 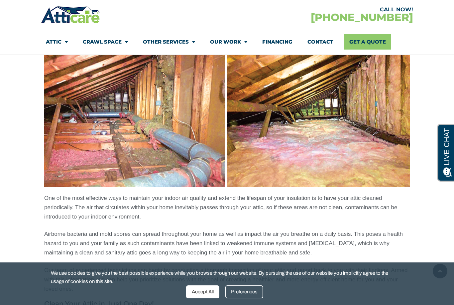 I want to click on a: Financing, so click(x=277, y=42).